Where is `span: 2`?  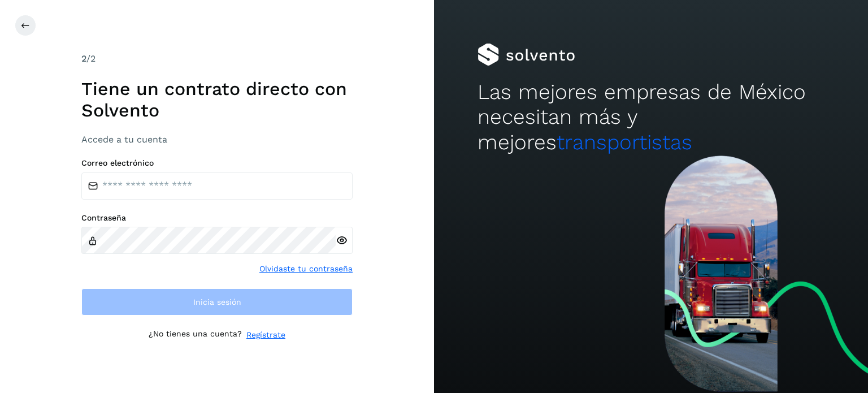 span: 2 is located at coordinates (84, 59).